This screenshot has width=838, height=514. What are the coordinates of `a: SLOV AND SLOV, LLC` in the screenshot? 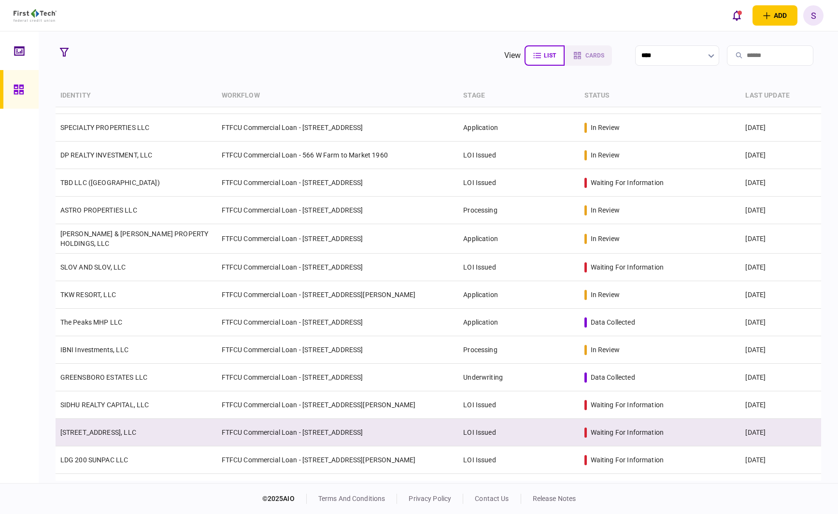 It's located at (93, 267).